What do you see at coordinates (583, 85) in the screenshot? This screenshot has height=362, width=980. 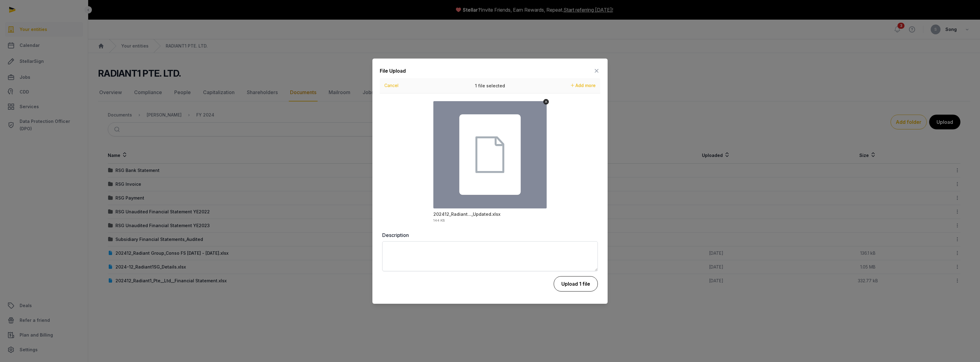 I see `button: Add more files` at bounding box center [583, 85].